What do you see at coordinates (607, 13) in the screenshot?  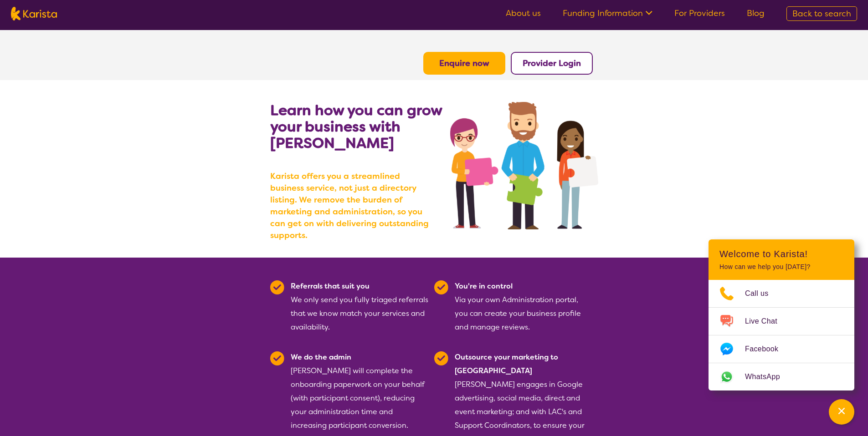 I see `a: Funding Information` at bounding box center [607, 13].